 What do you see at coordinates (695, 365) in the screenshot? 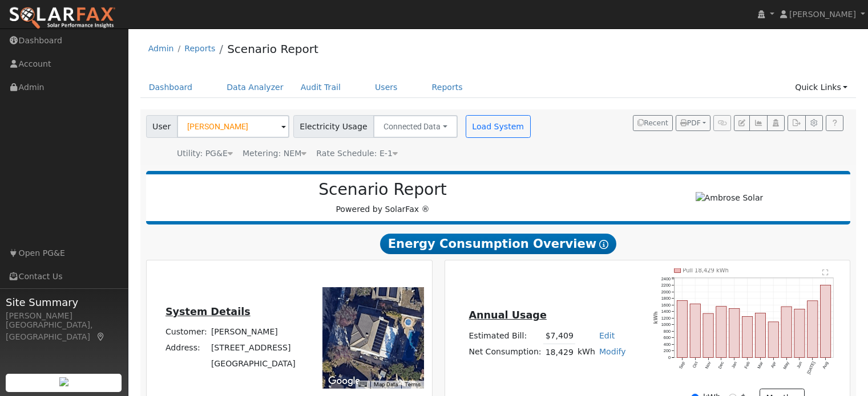
I see `text: Oct` at bounding box center [695, 365].